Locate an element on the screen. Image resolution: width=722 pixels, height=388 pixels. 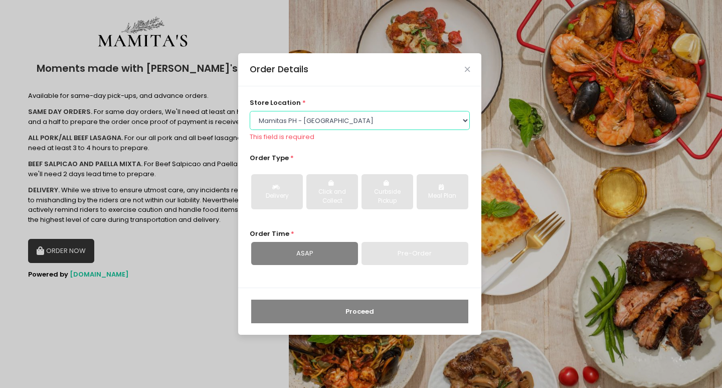
span: Order Time is located at coordinates (269, 233).